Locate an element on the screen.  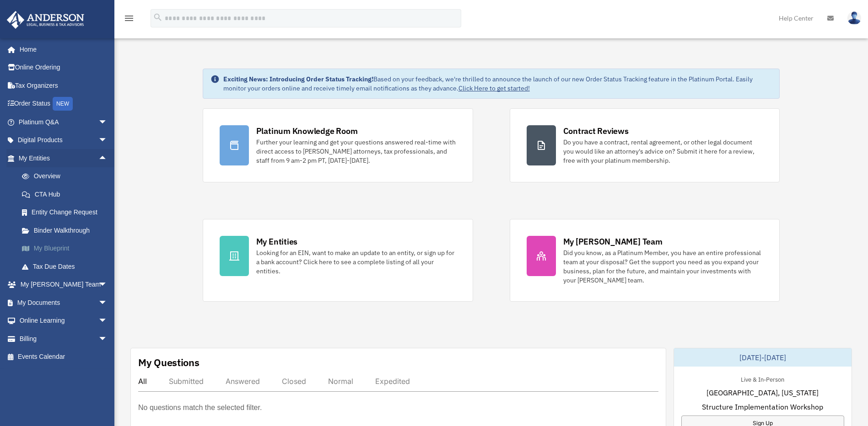
div: Further your learning and get your questions answered real-time with direct access to [PERSON_NAM... is located at coordinates (356, 151).